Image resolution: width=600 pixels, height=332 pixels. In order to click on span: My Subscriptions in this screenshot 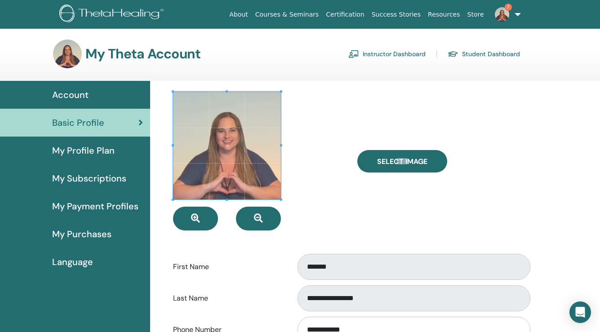, I will do `click(89, 178)`.